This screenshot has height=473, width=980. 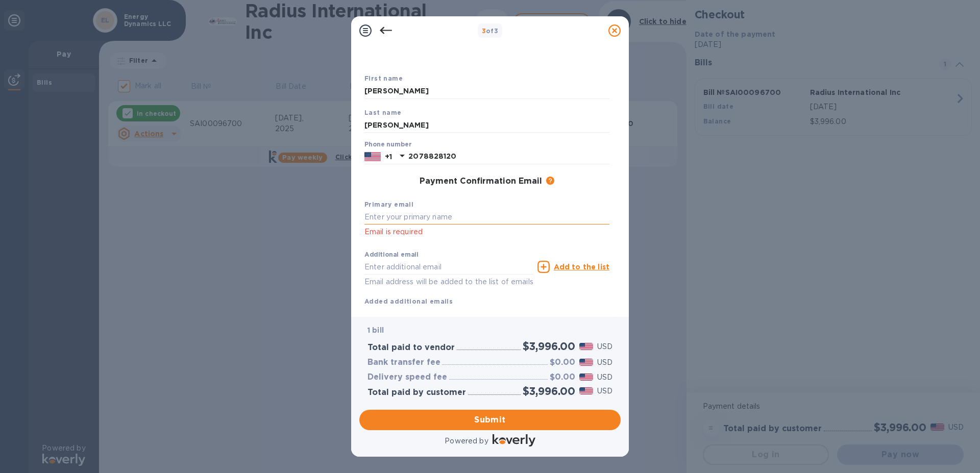 What do you see at coordinates (490, 420) in the screenshot?
I see `span: Submit` at bounding box center [490, 420].